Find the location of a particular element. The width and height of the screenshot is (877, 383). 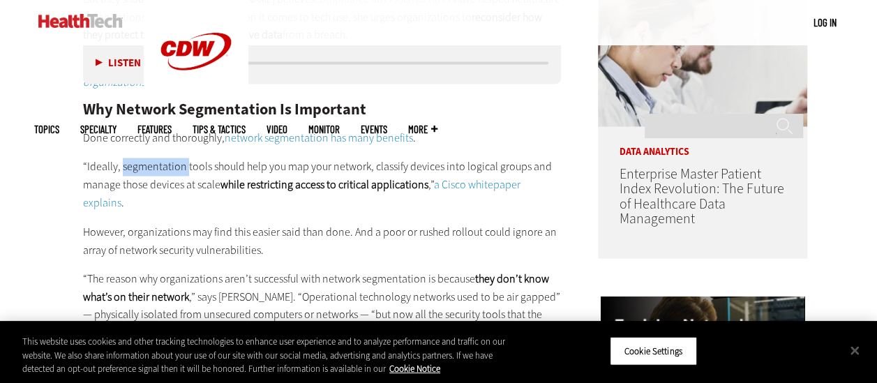

a: a Cisco whitepaper explains is located at coordinates (302, 193).